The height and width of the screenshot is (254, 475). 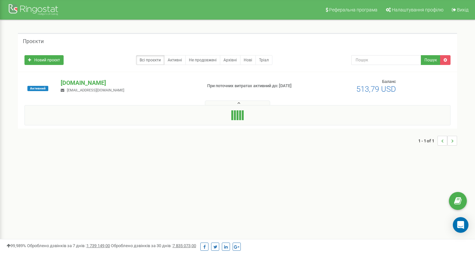 I want to click on button: Пошук, so click(x=431, y=60).